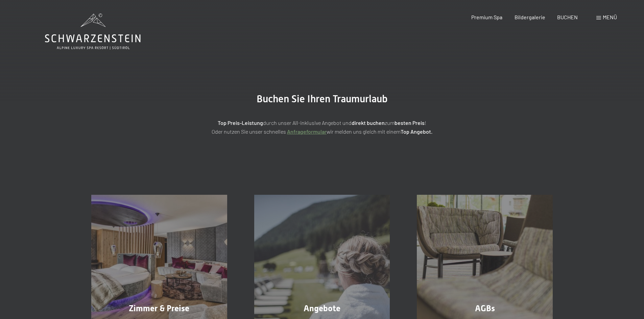 This screenshot has height=319, width=644. Describe the element at coordinates (241, 123) in the screenshot. I see `strong: Top Preis-Leistung` at that location.